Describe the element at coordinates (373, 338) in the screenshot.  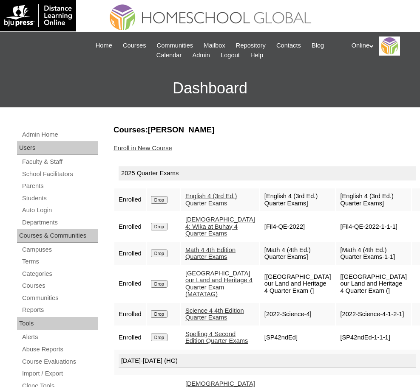
I see `td: [SP42ndEd-1-1-1]` at that location.